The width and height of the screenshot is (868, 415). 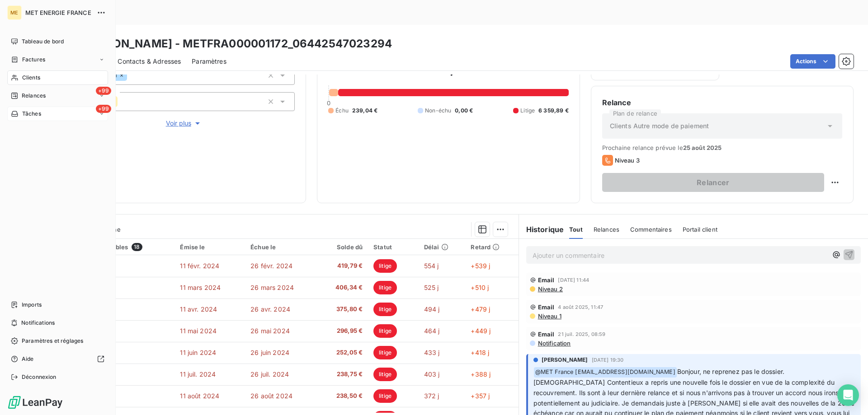 What do you see at coordinates (343, 310) in the screenshot?
I see `span: 375,80 €` at bounding box center [343, 310].